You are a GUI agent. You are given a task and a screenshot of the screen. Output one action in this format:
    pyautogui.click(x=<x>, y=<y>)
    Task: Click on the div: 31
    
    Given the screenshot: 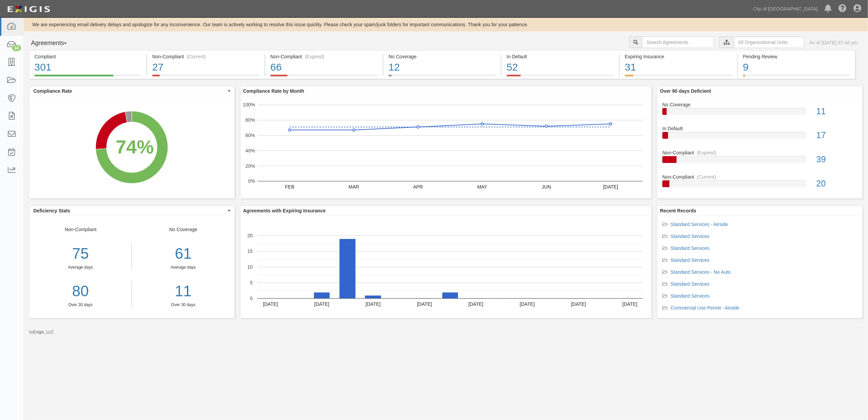 What is the action you would take?
    pyautogui.click(x=678, y=67)
    